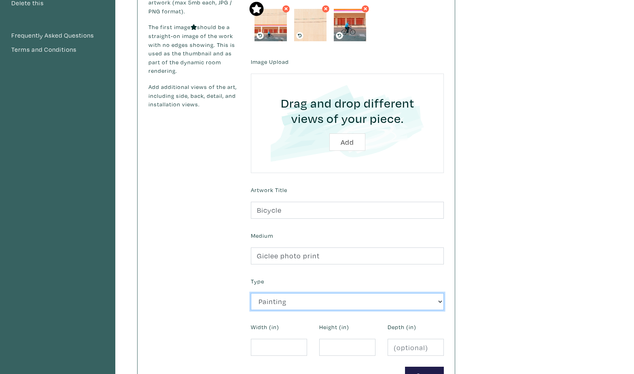 This screenshot has width=634, height=374. What do you see at coordinates (269, 190) in the screenshot?
I see `label: Artwork Title` at bounding box center [269, 190].